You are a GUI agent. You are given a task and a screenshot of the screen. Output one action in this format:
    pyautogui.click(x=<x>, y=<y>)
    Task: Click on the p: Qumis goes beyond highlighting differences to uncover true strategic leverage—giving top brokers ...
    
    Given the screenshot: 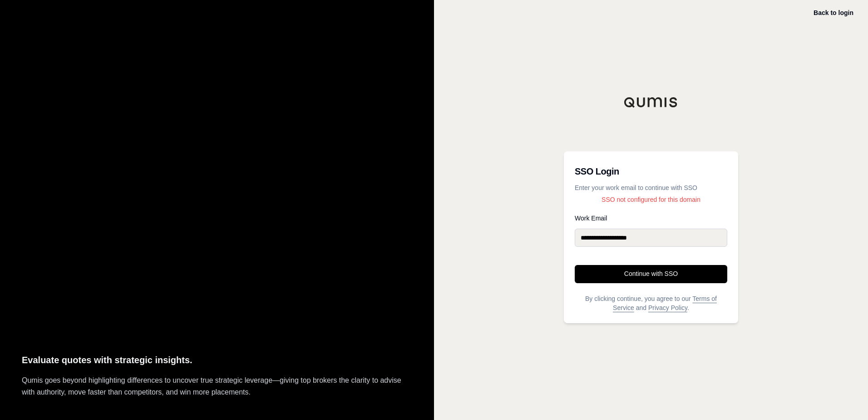 What is the action you would take?
    pyautogui.click(x=217, y=386)
    